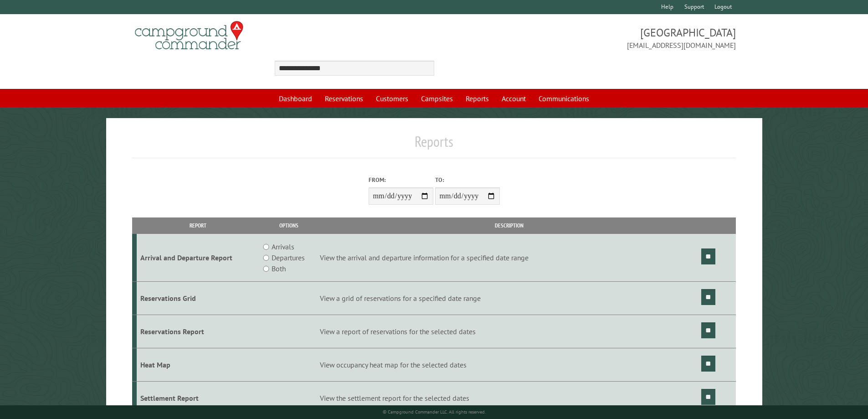 Image resolution: width=868 pixels, height=419 pixels. I want to click on td: Arrival and Departure Report, so click(198, 257).